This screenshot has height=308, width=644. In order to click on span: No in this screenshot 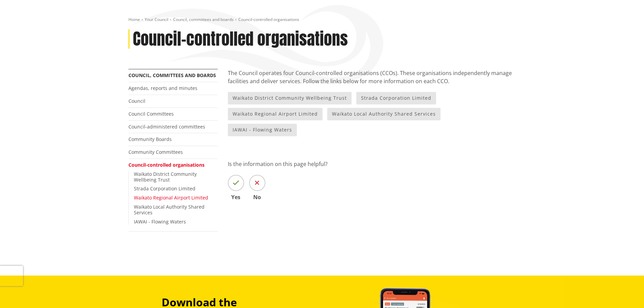, I will do `click(257, 197)`.